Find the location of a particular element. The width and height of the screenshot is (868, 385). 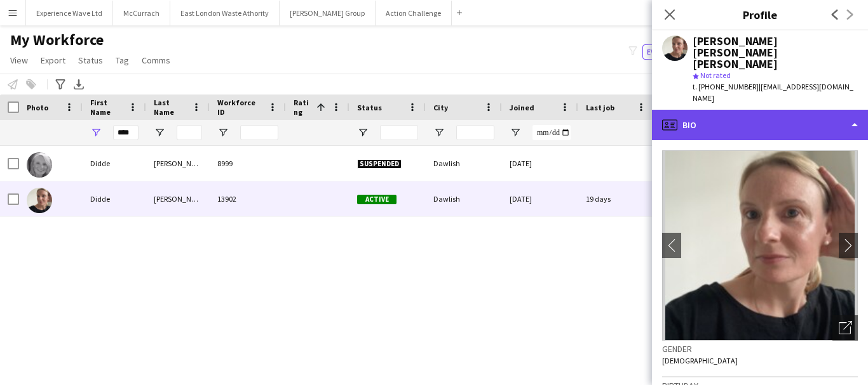

span: View is located at coordinates (19, 61).